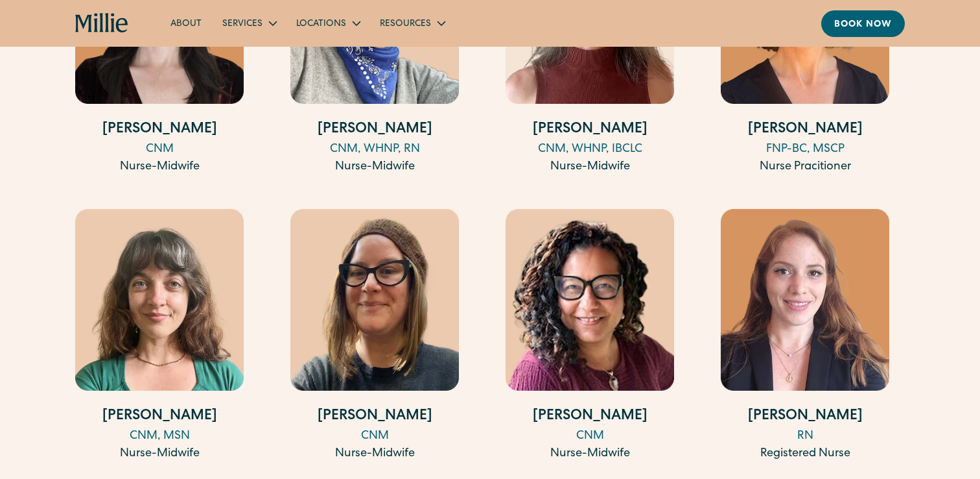 Image resolution: width=980 pixels, height=479 pixels. What do you see at coordinates (160, 436) in the screenshot?
I see `div: CNM, MSN` at bounding box center [160, 436].